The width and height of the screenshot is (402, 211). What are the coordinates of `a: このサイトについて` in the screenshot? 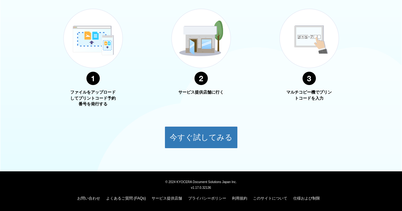 It's located at (270, 198).